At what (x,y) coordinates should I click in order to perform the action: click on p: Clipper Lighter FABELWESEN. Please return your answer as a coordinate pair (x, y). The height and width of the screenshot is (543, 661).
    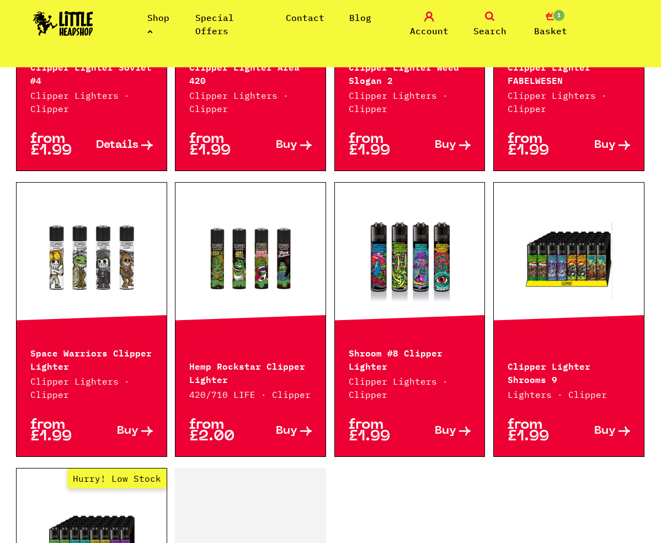
    Looking at the image, I should click on (569, 73).